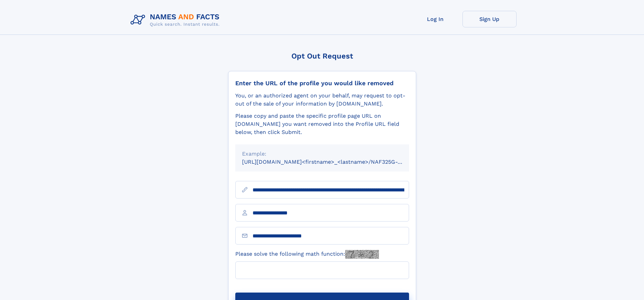 The image size is (644, 300). I want to click on div: You, or an authorized agent on your behalf, may request to opt-out of the sale of your informatio..., so click(322, 100).